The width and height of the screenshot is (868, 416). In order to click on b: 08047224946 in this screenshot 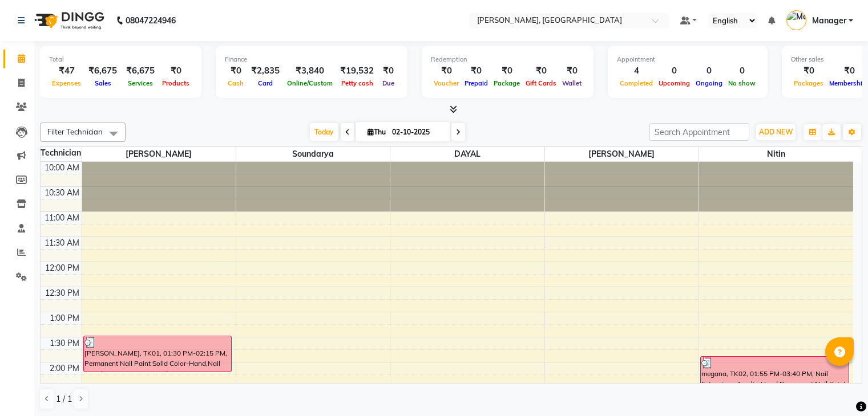, I will do `click(150, 20)`.